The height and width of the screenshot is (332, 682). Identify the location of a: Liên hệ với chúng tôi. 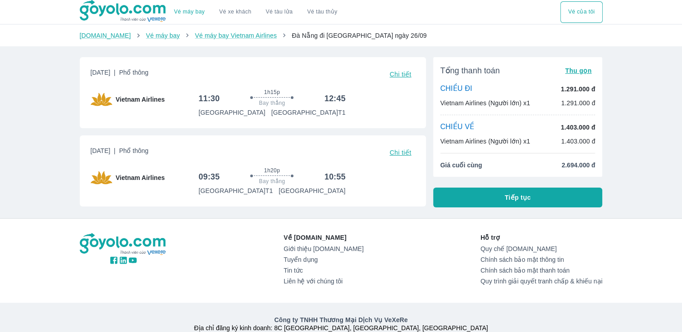
(323, 282).